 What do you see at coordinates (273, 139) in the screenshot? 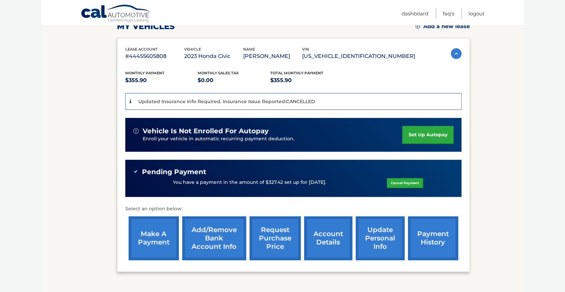
I see `p: Enroll your vehicle in automatic recurring payment deduction.` at bounding box center [273, 139].